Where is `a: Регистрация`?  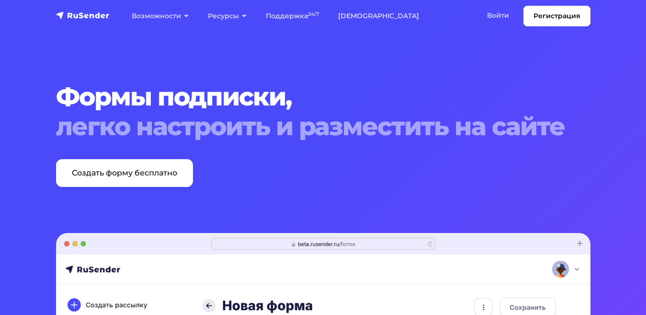
a: Регистрация is located at coordinates (557, 16).